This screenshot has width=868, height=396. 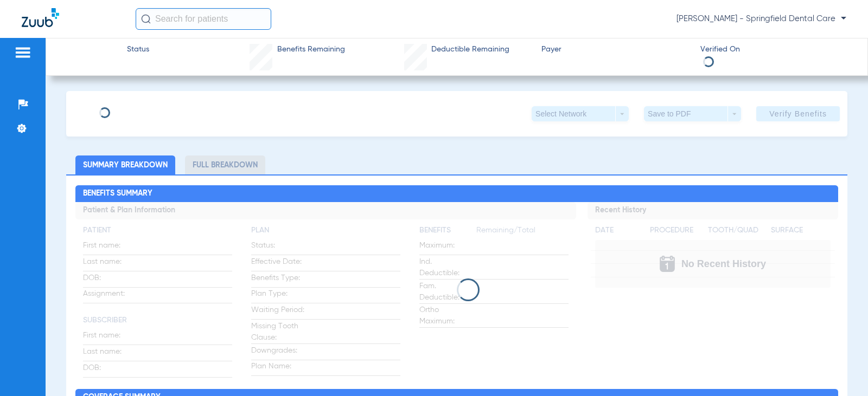 What do you see at coordinates (470, 49) in the screenshot?
I see `span: Deductible Remaining` at bounding box center [470, 49].